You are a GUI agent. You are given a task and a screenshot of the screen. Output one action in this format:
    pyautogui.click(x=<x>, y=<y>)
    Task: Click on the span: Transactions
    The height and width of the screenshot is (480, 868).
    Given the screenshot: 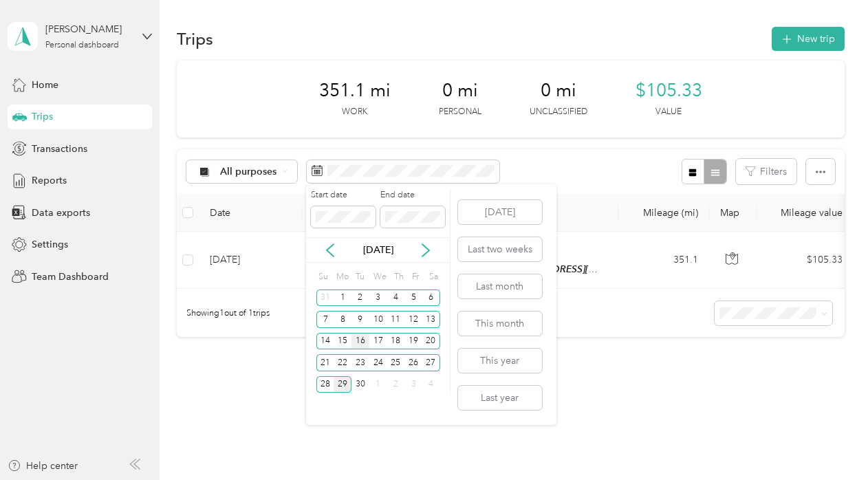 What is the action you would take?
    pyautogui.click(x=59, y=149)
    